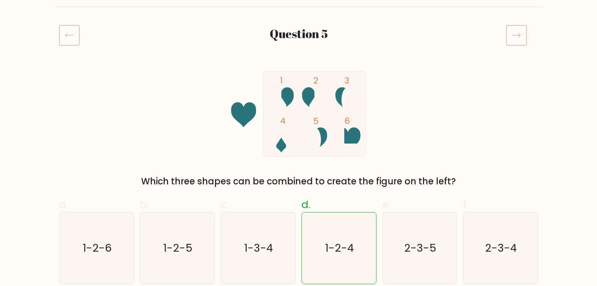 The width and height of the screenshot is (597, 286). What do you see at coordinates (420, 248) in the screenshot?
I see `text: 2-3-5` at bounding box center [420, 248].